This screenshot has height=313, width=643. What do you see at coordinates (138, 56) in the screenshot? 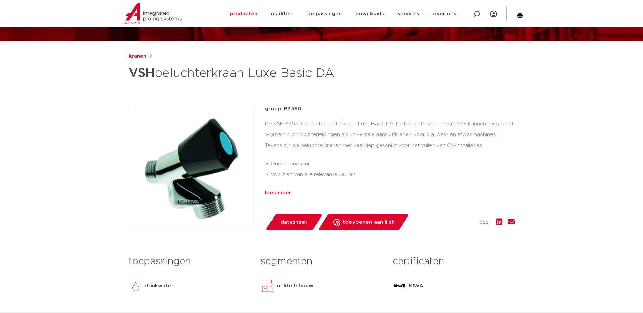
I see `a: kranen` at bounding box center [138, 56].